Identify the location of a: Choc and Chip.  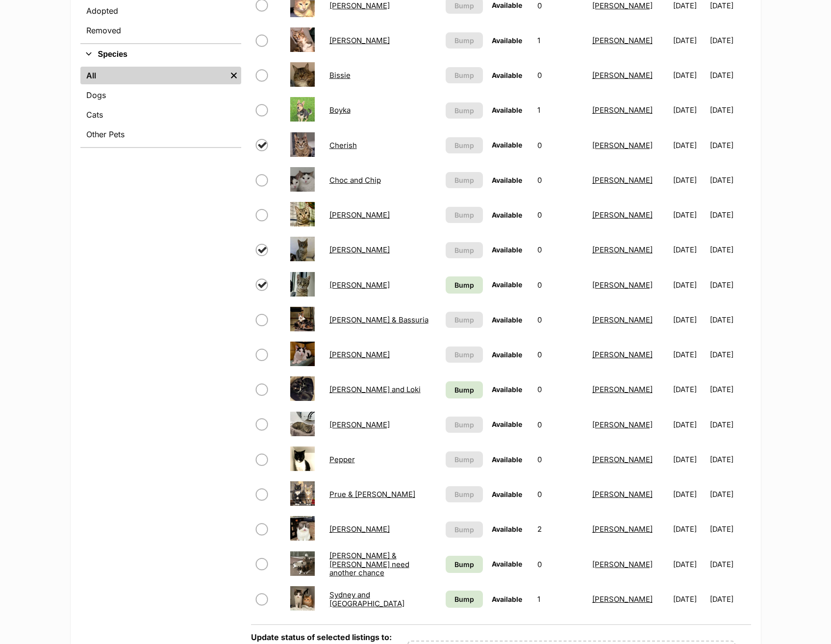
(355, 180).